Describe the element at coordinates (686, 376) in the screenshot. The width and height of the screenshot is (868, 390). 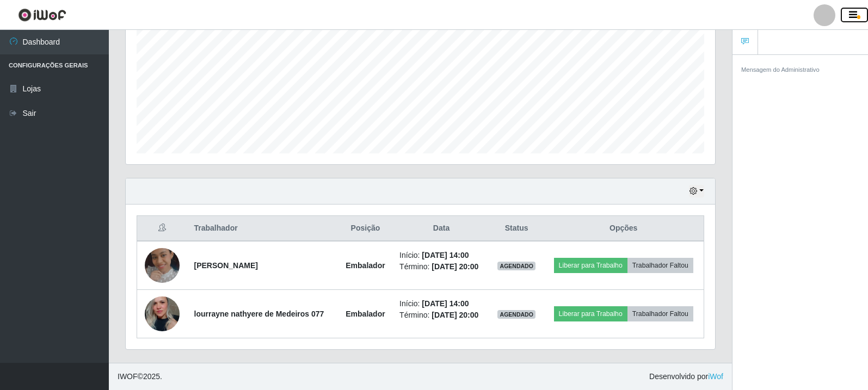
I see `span: Desenvolvido por` at that location.